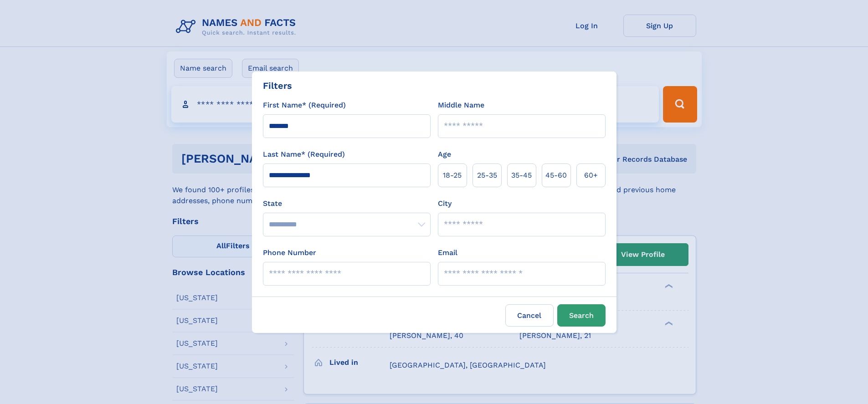  I want to click on label: Middle Name, so click(461, 105).